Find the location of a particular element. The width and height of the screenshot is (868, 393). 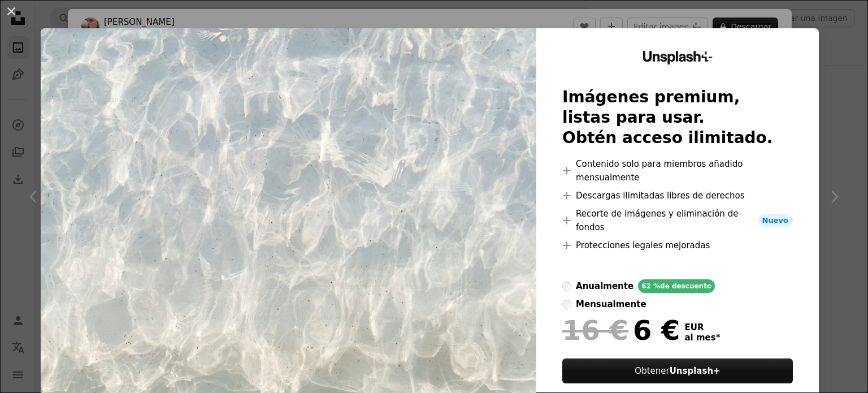

span: al mes * is located at coordinates (703, 338).